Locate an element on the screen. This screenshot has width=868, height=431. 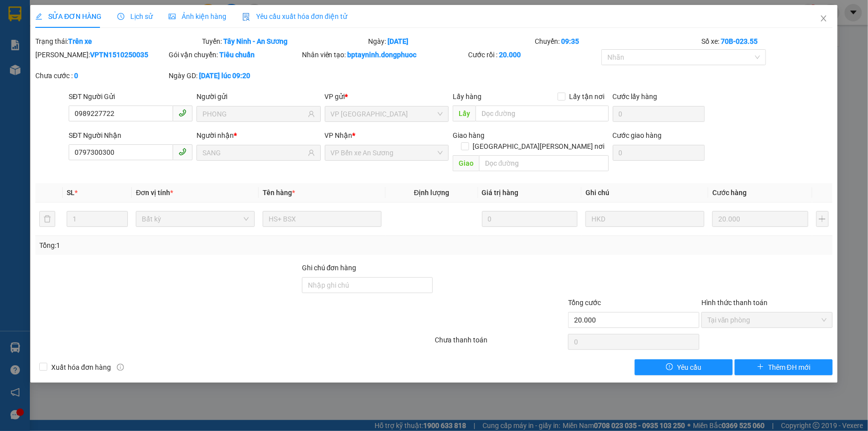
span: edit is located at coordinates (39, 16).